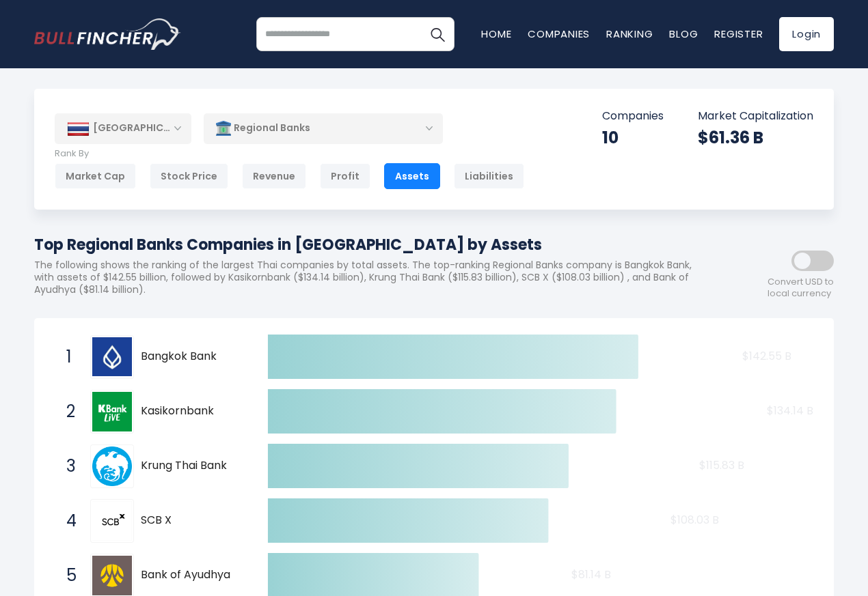 The width and height of the screenshot is (868, 596). What do you see at coordinates (722, 466) in the screenshot?
I see `text: $115.83 B` at bounding box center [722, 466].